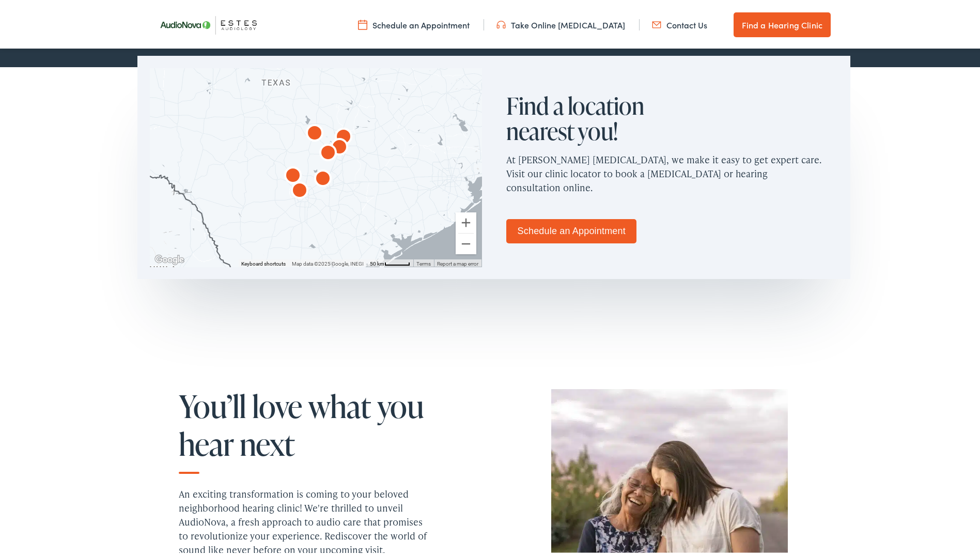 The width and height of the screenshot is (980, 555). Describe the element at coordinates (212, 404) in the screenshot. I see `span: You’ll` at that location.